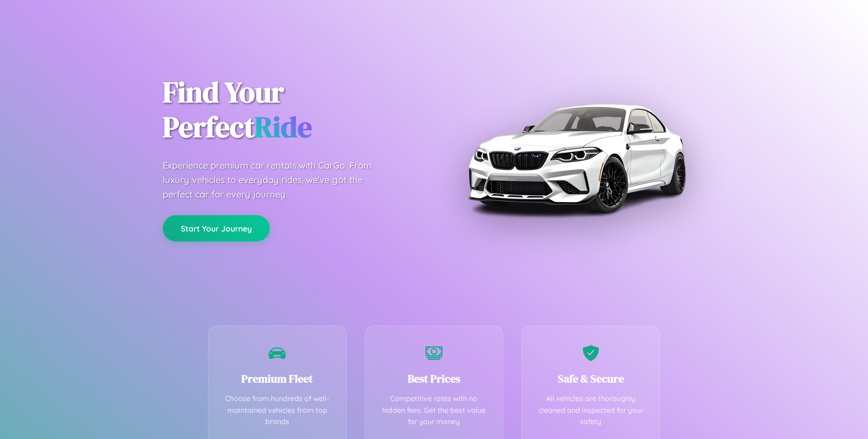 This screenshot has height=439, width=868. What do you see at coordinates (291, 110) in the screenshot?
I see `h1: Find Your Perfect` at bounding box center [291, 110].